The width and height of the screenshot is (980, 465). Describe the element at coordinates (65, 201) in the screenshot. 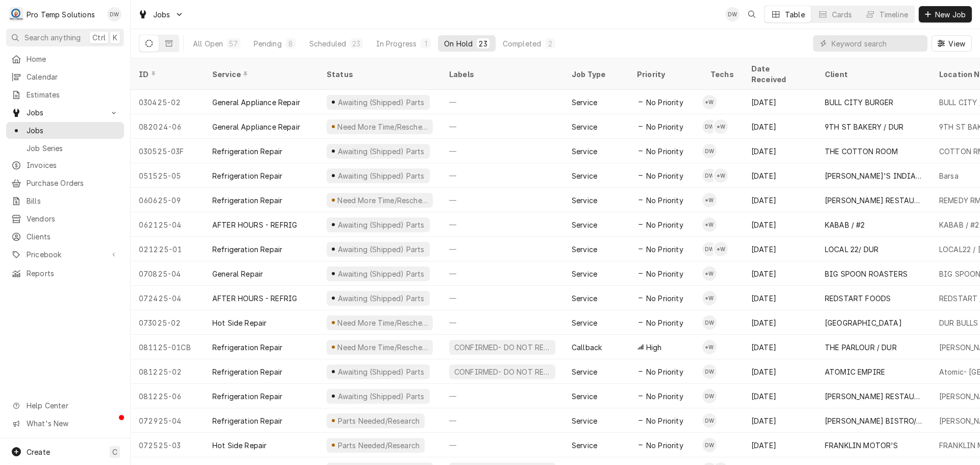

I see `a: Bills` at that location.